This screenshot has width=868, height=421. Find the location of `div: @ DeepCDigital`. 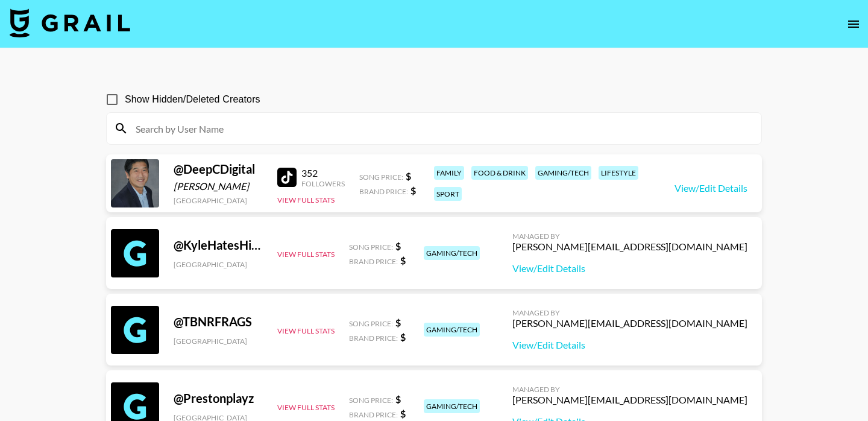

div: @ DeepCDigital is located at coordinates (218, 169).